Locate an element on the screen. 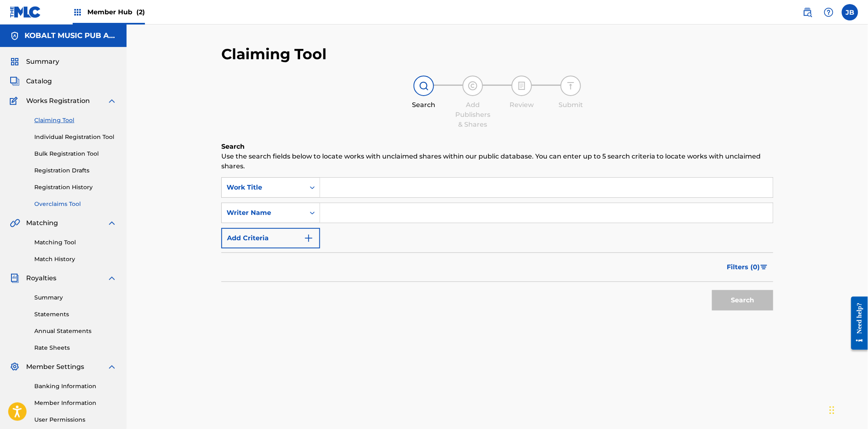 This screenshot has width=868, height=429. form: Search Form is located at coordinates (497, 246).